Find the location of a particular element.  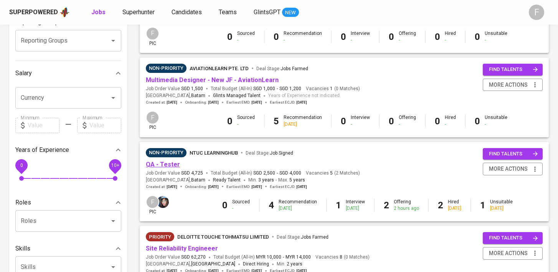

a: Candidates is located at coordinates (187, 12).